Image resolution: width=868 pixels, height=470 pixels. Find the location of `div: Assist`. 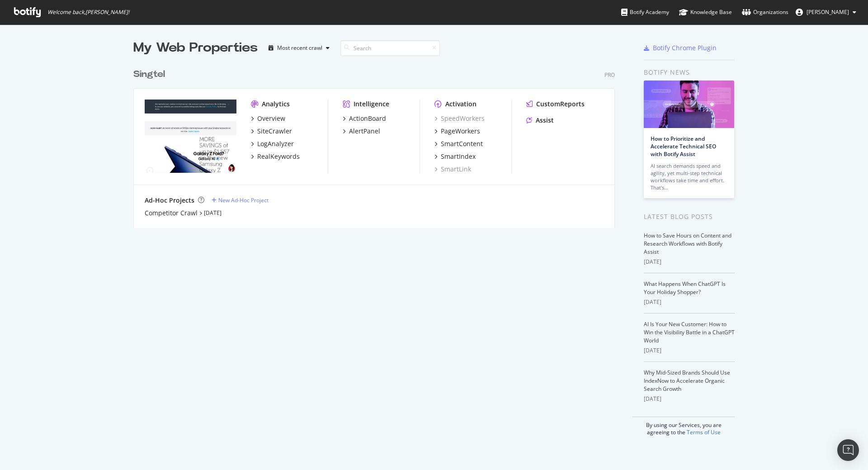

div: Assist is located at coordinates (545, 121).